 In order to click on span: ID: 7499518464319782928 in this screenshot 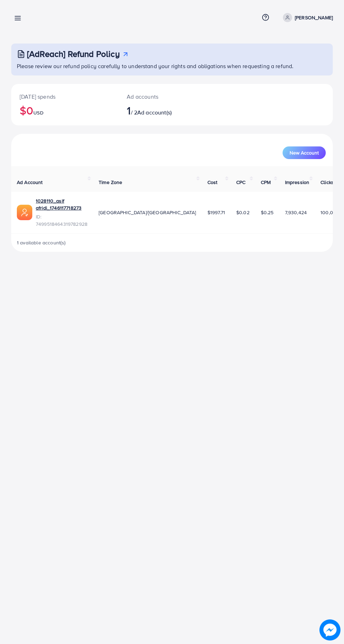, I will do `click(61, 220)`.